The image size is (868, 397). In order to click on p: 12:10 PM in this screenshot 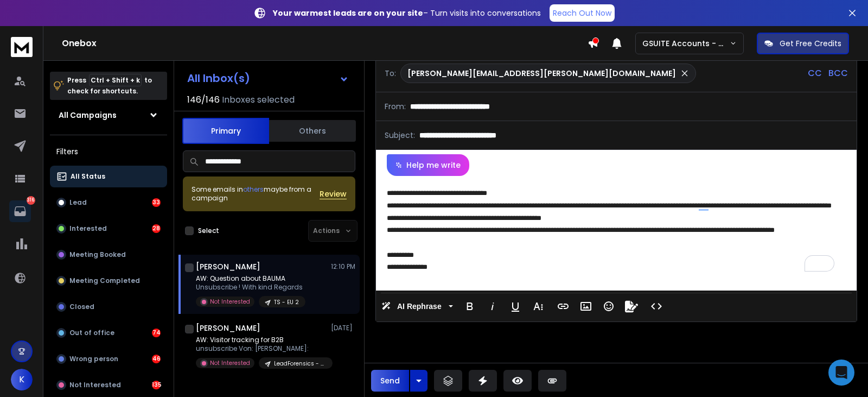, I will do `click(343, 267)`.